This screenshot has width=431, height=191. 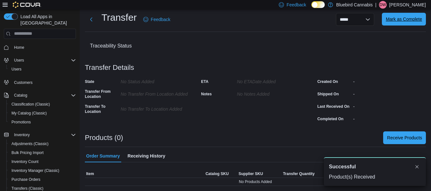 What do you see at coordinates (111, 46) in the screenshot?
I see `p: Traceability Status` at bounding box center [111, 46].